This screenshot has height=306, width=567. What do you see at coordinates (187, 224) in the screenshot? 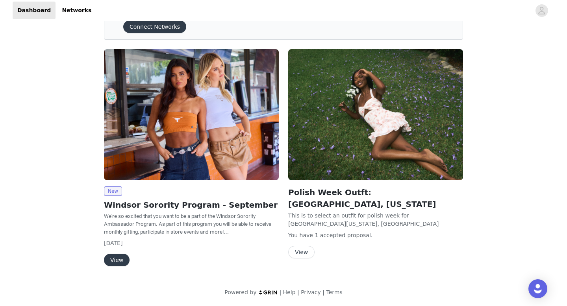
I see `span: We're so excited that you want to be a part of the Windsor Sorority Ambassador Program. As part o...` at bounding box center [187, 224].